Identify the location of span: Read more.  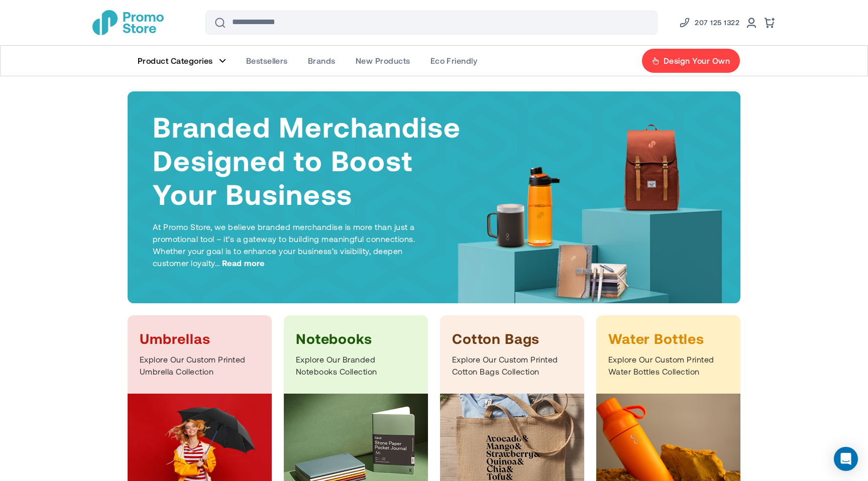
(243, 263).